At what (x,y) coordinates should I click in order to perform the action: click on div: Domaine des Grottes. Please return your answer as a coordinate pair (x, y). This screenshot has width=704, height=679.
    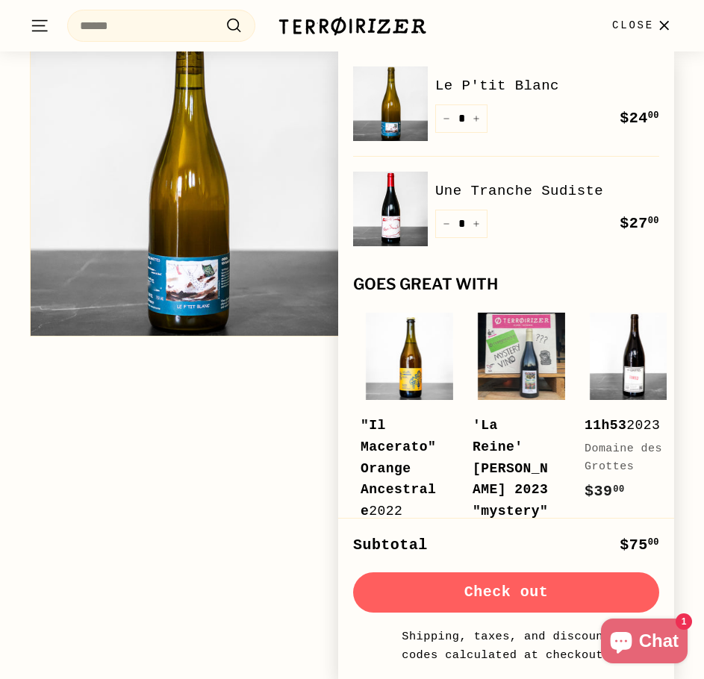
    Looking at the image, I should click on (625, 458).